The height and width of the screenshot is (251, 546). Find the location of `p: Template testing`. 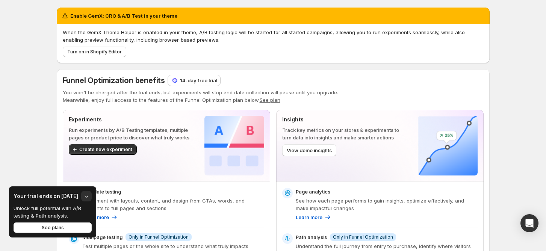

p: Template testing is located at coordinates (101, 192).